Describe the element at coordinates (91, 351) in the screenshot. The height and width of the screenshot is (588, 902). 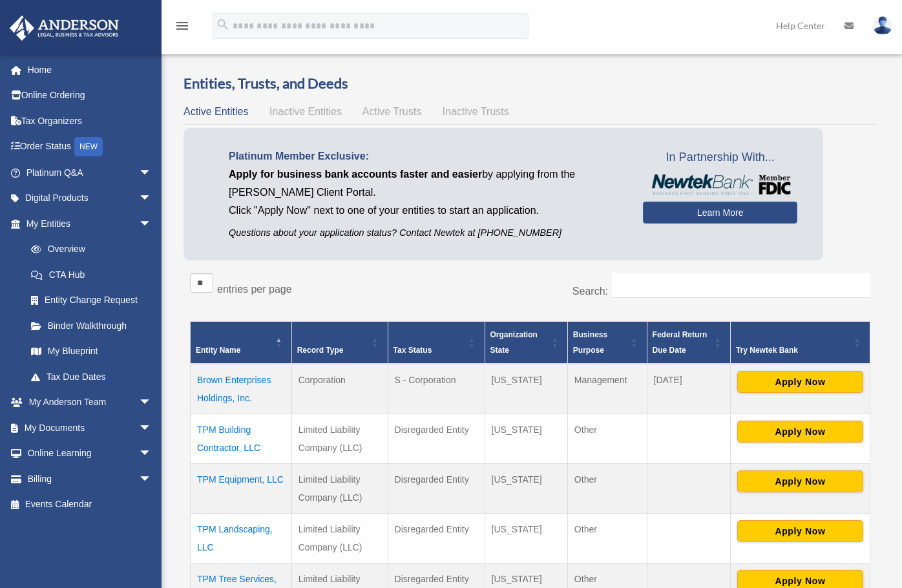
I see `a: My Blueprint` at that location.